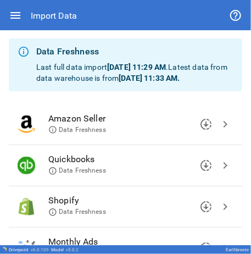 Image resolution: width=251 pixels, height=254 pixels. What do you see at coordinates (4, 249) in the screenshot?
I see `img: Drivepoint` at bounding box center [4, 249].